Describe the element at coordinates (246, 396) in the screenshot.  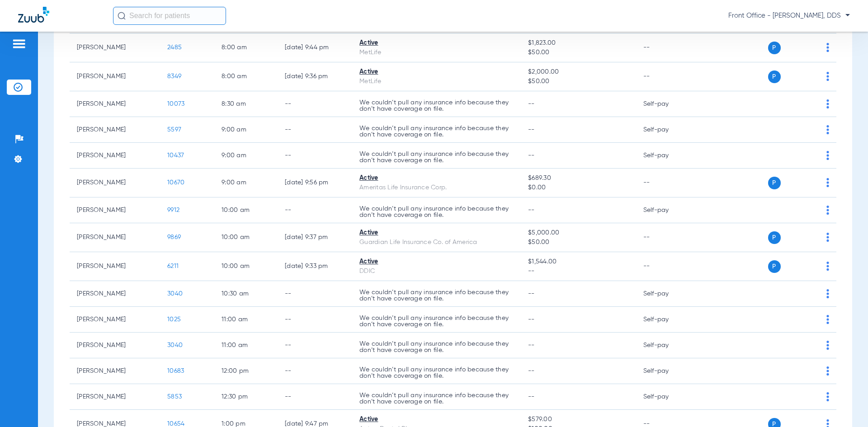
I see `td: 12:30 PM` at that location.